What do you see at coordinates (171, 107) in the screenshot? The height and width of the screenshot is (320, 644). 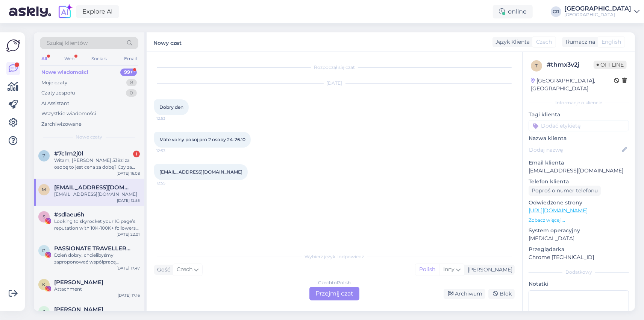 I see `span: Dobry den` at bounding box center [171, 107].